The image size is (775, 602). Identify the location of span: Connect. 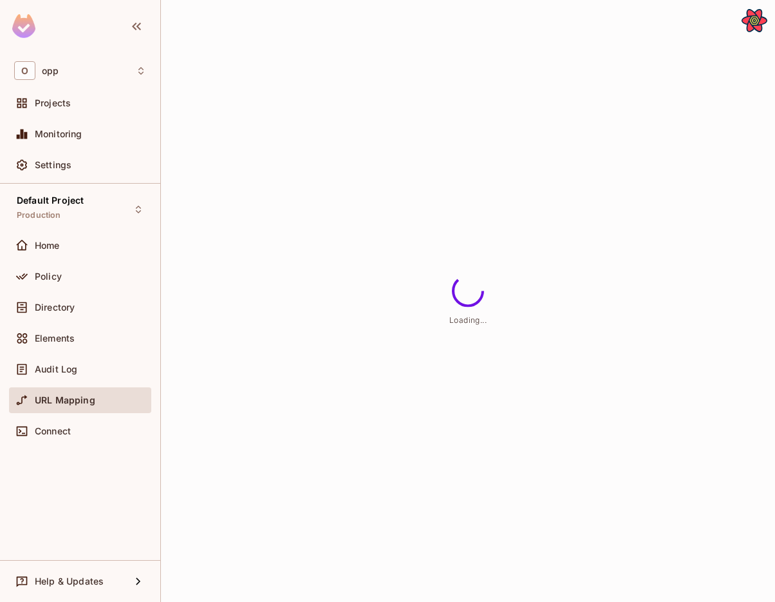
(53, 431).